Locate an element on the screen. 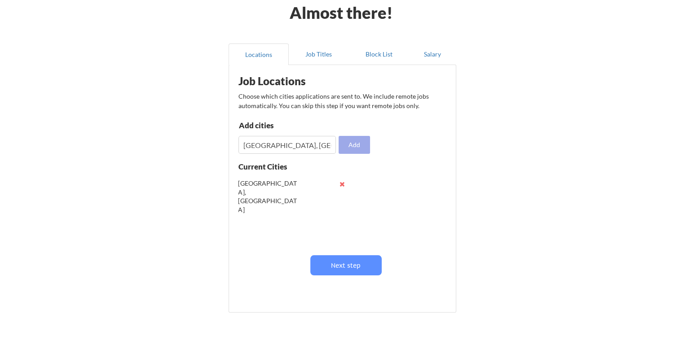 This screenshot has width=683, height=348. button: Add is located at coordinates (354, 145).